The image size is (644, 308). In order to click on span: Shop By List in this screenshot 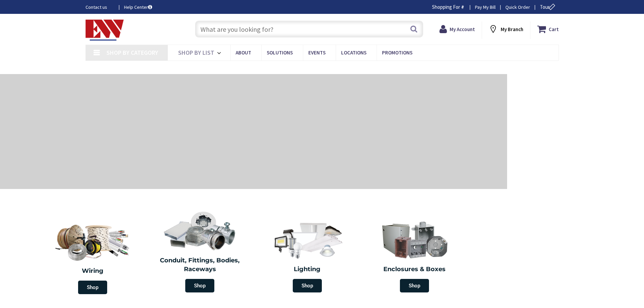, I will do `click(196, 52)`.